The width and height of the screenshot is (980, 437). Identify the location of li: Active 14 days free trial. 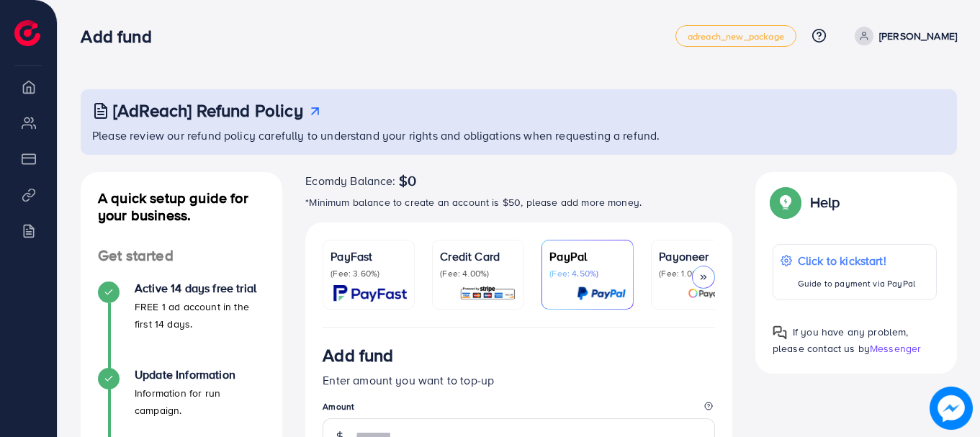
(181, 324).